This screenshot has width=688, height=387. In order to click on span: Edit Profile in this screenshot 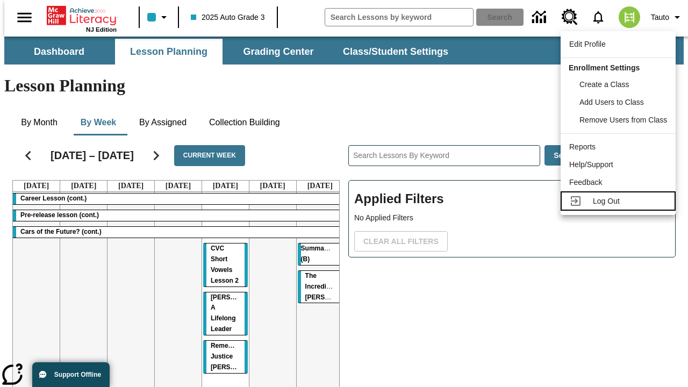, I will do `click(588, 44)`.